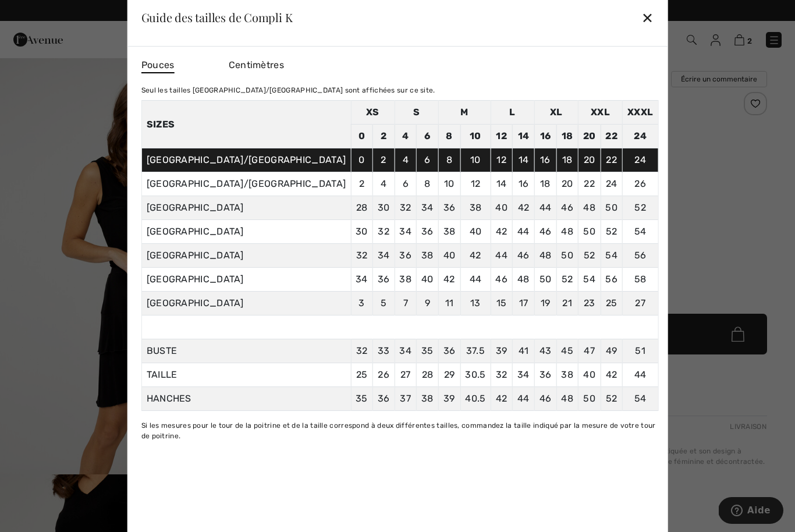 This screenshot has width=795, height=532. What do you see at coordinates (362, 160) in the screenshot?
I see `td: 0` at bounding box center [362, 160].